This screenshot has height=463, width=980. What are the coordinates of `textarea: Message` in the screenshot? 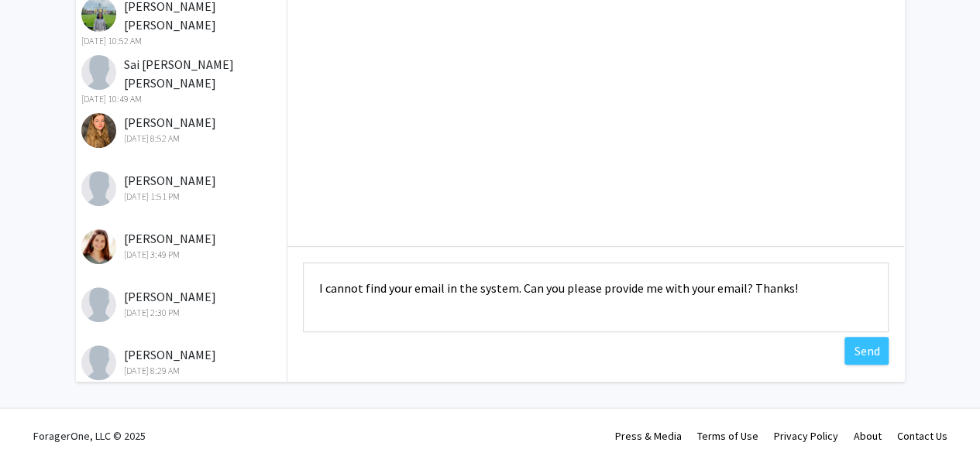 It's located at (595, 297).